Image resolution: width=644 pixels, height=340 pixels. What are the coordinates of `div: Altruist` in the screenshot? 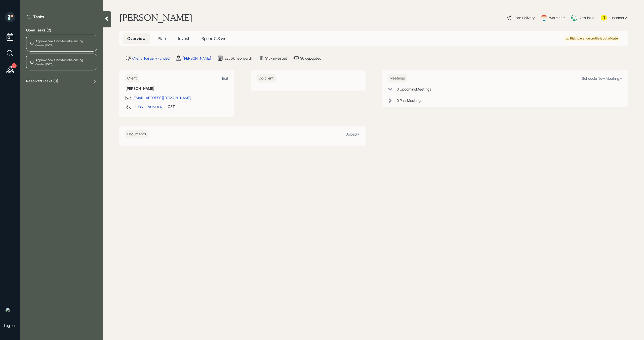 It's located at (585, 18).